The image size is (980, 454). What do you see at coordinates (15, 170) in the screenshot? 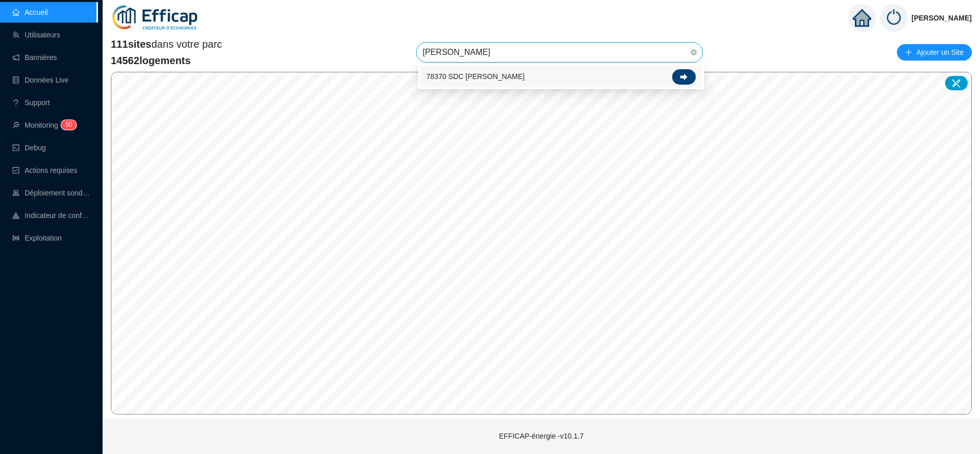
I see `span: check-square` at bounding box center [15, 170].